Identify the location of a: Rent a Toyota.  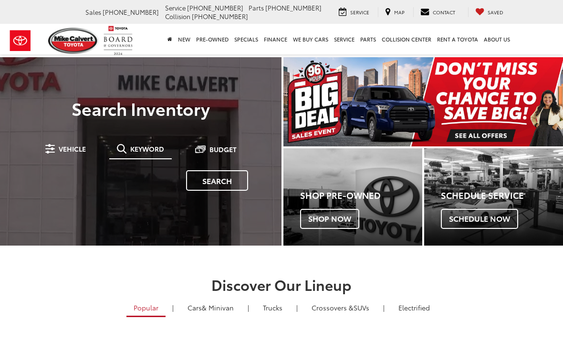
(458, 39).